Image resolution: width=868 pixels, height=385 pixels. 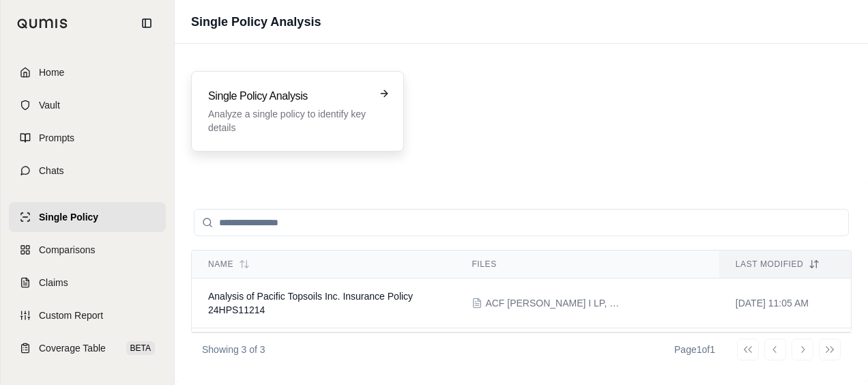 What do you see at coordinates (88, 138) in the screenshot?
I see `a: Prompts` at bounding box center [88, 138].